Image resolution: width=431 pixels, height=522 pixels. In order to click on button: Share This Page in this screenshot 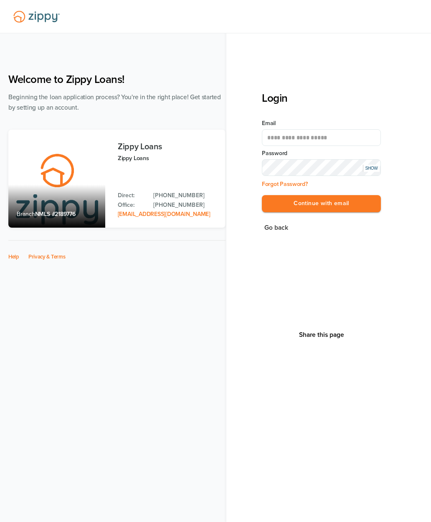, I will do `click(321, 335)`.